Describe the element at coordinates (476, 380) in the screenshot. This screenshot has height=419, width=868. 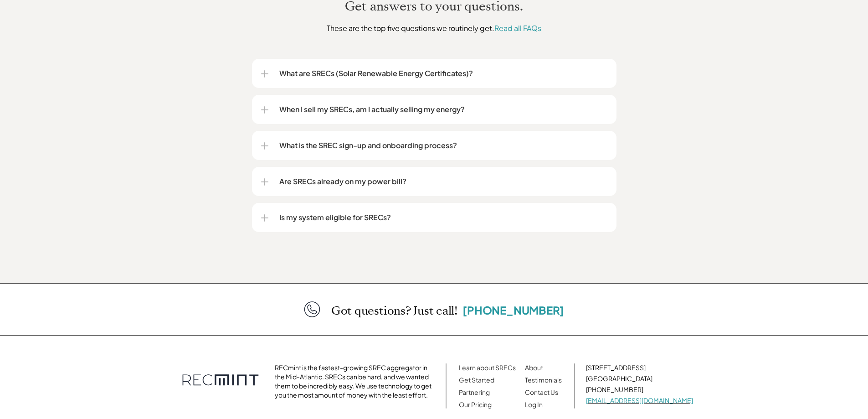
I see `a: Get Started` at that location.